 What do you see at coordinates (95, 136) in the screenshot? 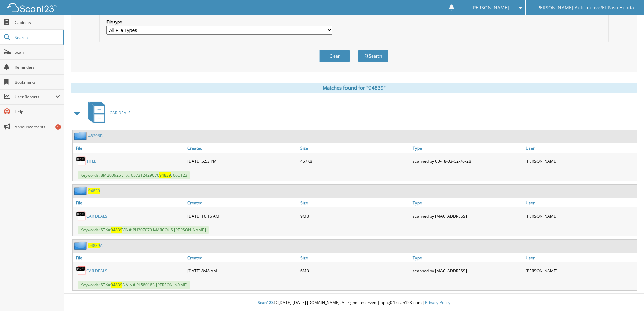
I see `a: 48296B` at bounding box center [95, 136].